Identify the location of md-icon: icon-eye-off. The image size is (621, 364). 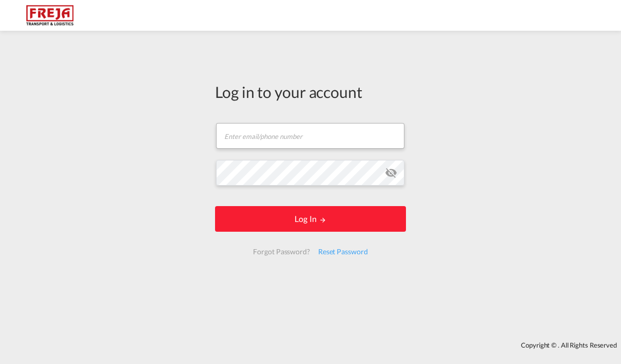
(391, 172).